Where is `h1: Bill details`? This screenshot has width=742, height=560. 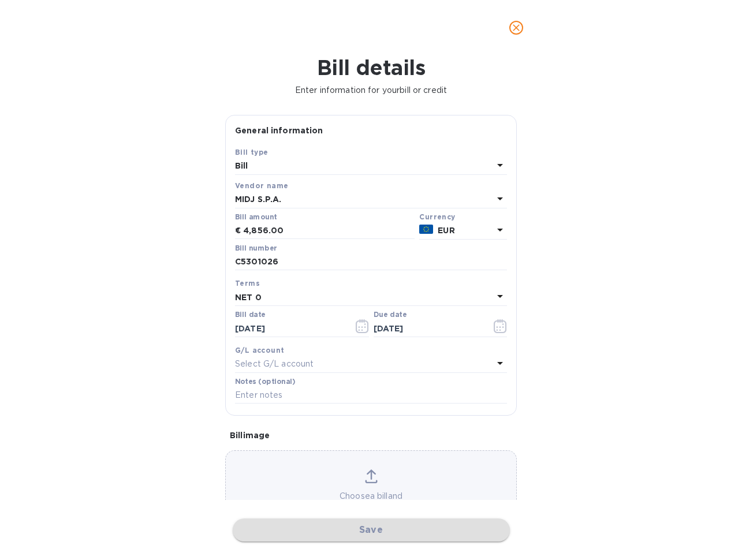
h1: Bill details is located at coordinates (370, 67).